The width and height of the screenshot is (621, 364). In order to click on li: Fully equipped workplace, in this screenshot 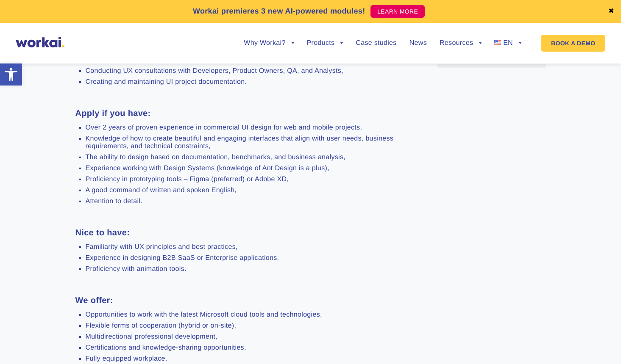, I will do `click(255, 360)`.